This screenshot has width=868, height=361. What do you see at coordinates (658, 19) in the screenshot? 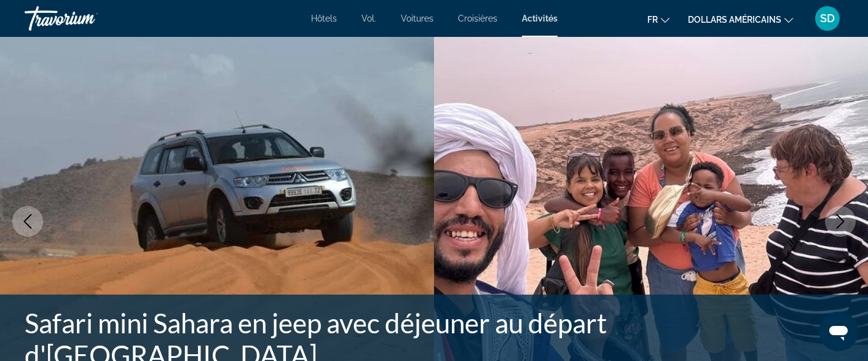
I see `button: Changer de langue` at bounding box center [658, 19].